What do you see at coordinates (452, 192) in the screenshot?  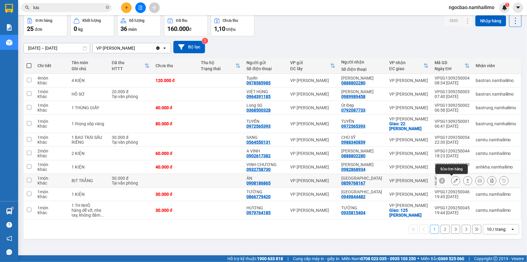 I see `div: VPSG1209250046` at bounding box center [452, 192].